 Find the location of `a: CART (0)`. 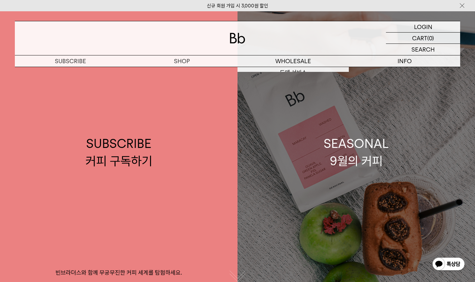

a: CART (0) is located at coordinates (423, 38).